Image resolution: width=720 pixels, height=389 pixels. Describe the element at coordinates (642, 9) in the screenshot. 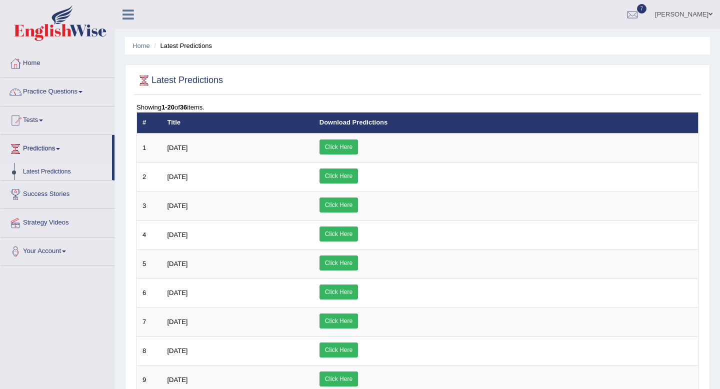

I see `span: 7` at that location.